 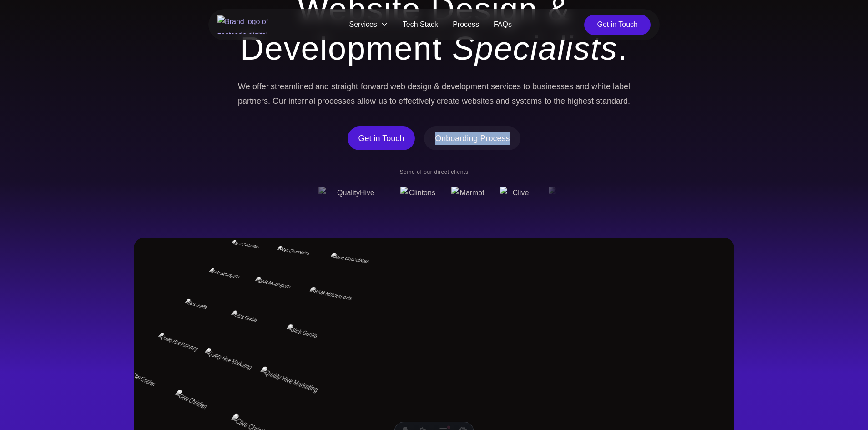 I want to click on span: websites, so click(x=478, y=101).